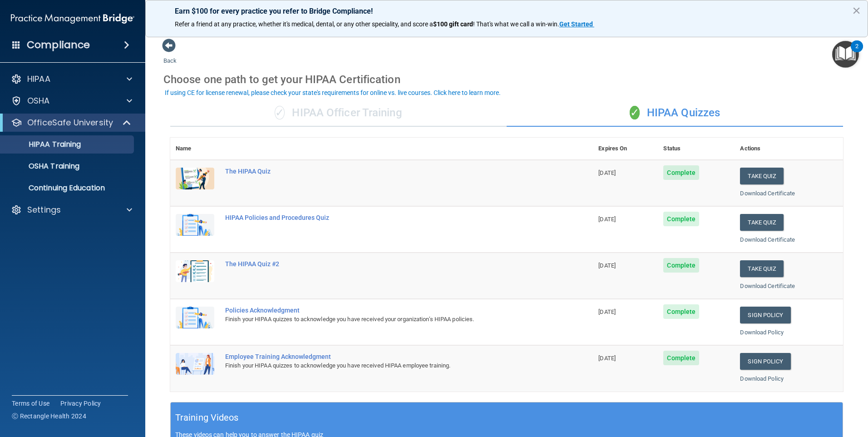 This screenshot has height=437, width=868. What do you see at coordinates (170, 55) in the screenshot?
I see `a: Back` at bounding box center [170, 55].